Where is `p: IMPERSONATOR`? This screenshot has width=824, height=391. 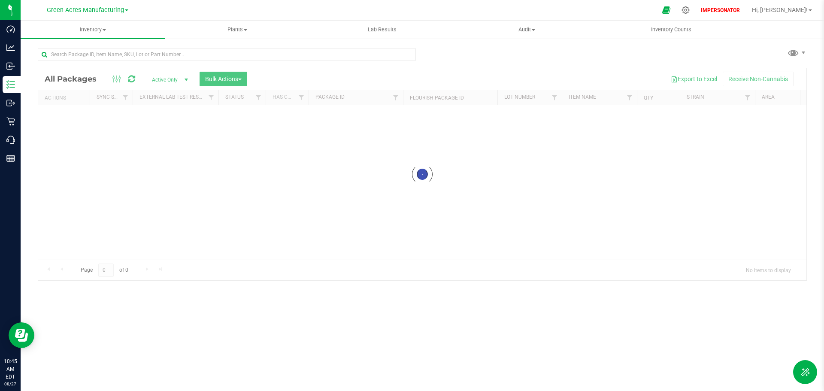
p: IMPERSONATOR is located at coordinates (720, 10).